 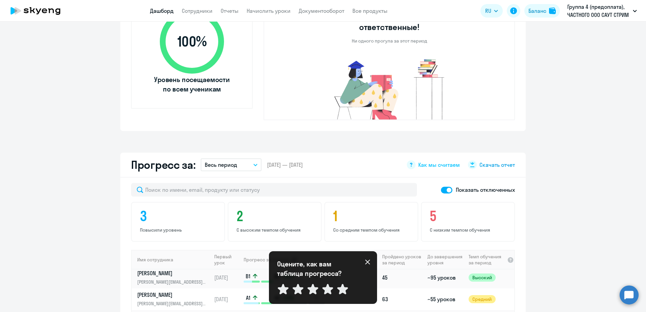 I want to click on h4: 1, so click(x=373, y=216).